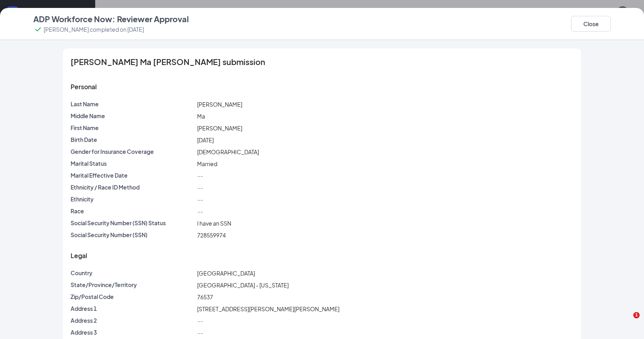 This screenshot has height=339, width=644. What do you see at coordinates (132, 163) in the screenshot?
I see `p: Marital Status` at bounding box center [132, 163].